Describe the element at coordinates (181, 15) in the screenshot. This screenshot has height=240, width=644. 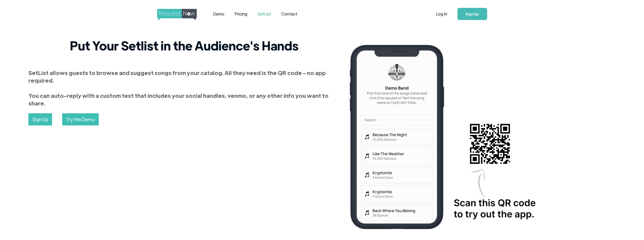
I see `img: requestnow logo` at that location.